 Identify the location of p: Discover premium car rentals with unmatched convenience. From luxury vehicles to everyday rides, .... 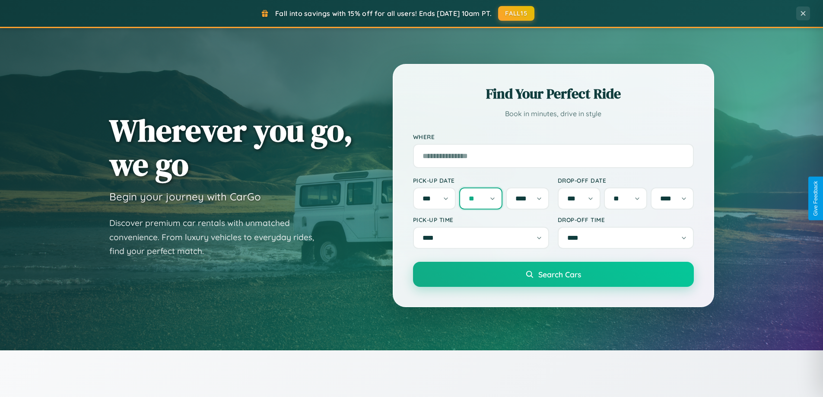
(217, 237).